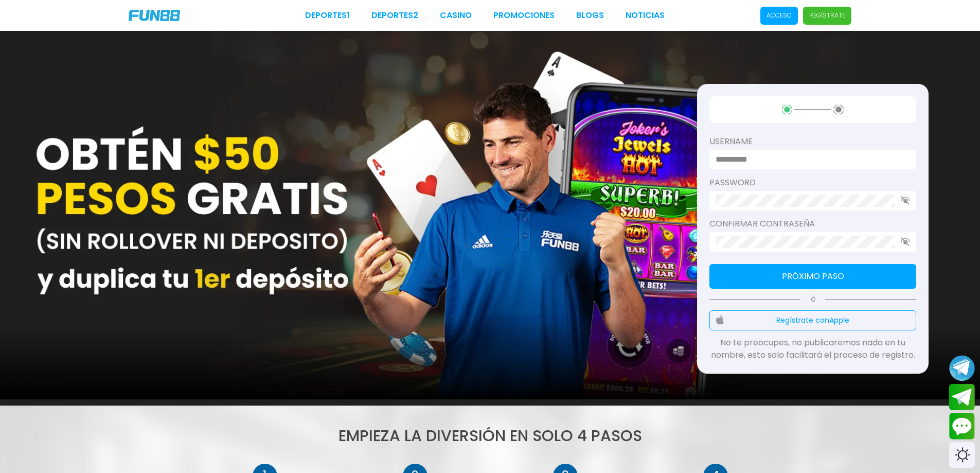  What do you see at coordinates (327, 15) in the screenshot?
I see `a: Deportes1` at bounding box center [327, 15].